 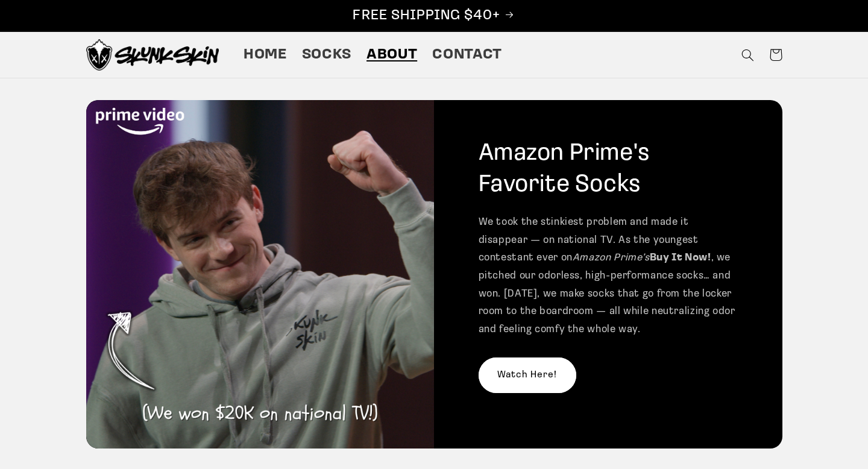 What do you see at coordinates (265, 55) in the screenshot?
I see `a: Home` at bounding box center [265, 55].